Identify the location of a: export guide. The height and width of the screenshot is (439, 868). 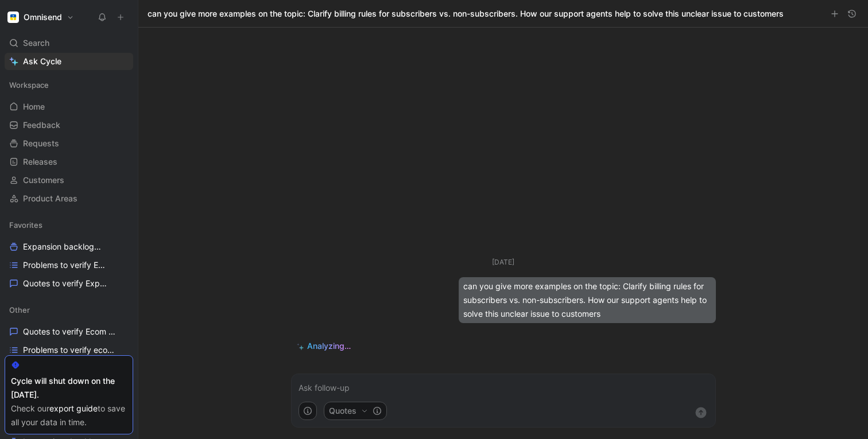
(73, 408).